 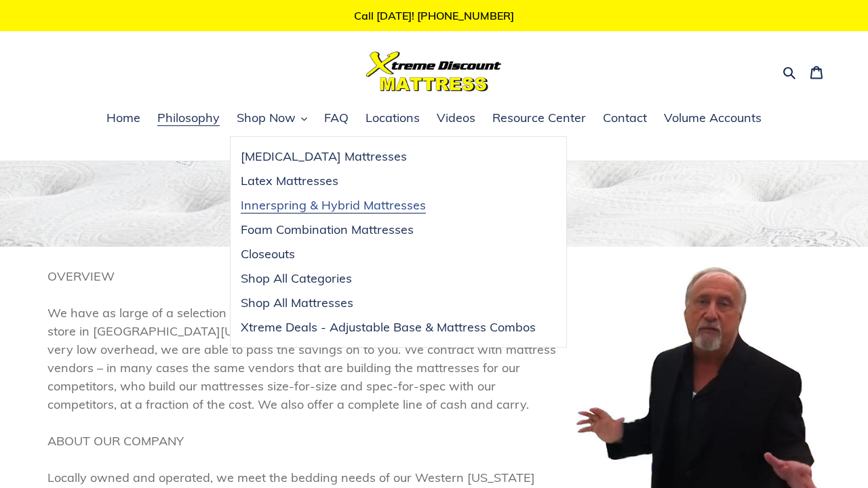 I want to click on span: Videos, so click(x=456, y=118).